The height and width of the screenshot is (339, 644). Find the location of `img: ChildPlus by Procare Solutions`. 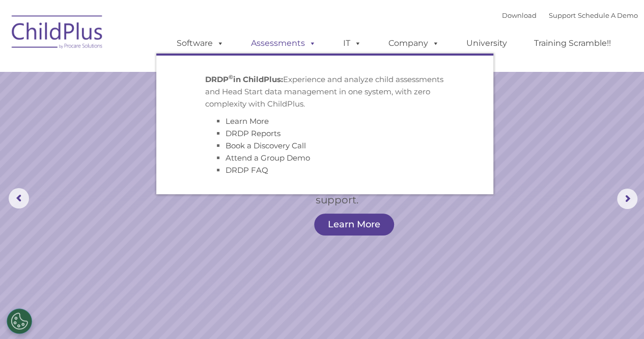

img: ChildPlus by Procare Solutions is located at coordinates (57, 34).